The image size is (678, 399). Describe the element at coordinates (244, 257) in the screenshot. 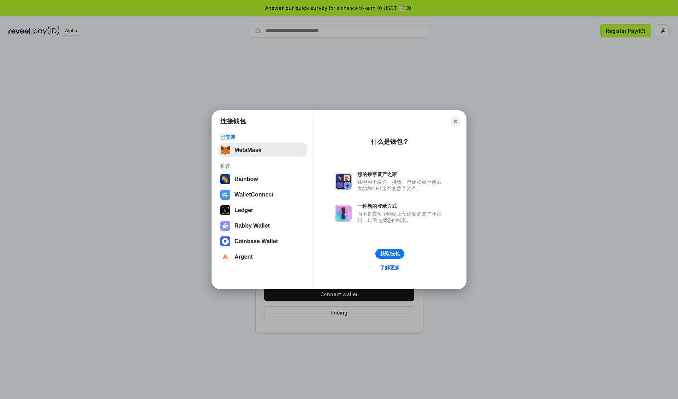

I see `div: Argent` at that location.